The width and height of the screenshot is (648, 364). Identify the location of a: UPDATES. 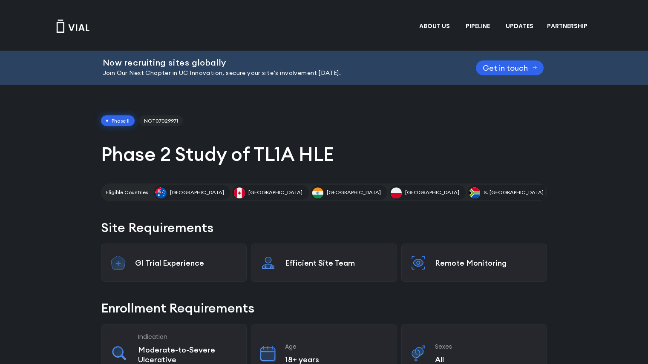
(519, 26).